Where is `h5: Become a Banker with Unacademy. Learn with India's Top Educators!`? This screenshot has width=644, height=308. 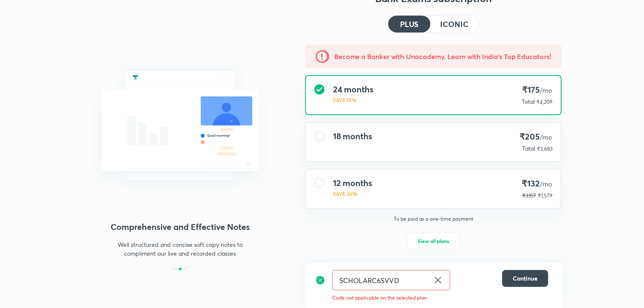
h5: Become a Banker with Unacademy. Learn with India's Top Educators! is located at coordinates (443, 56).